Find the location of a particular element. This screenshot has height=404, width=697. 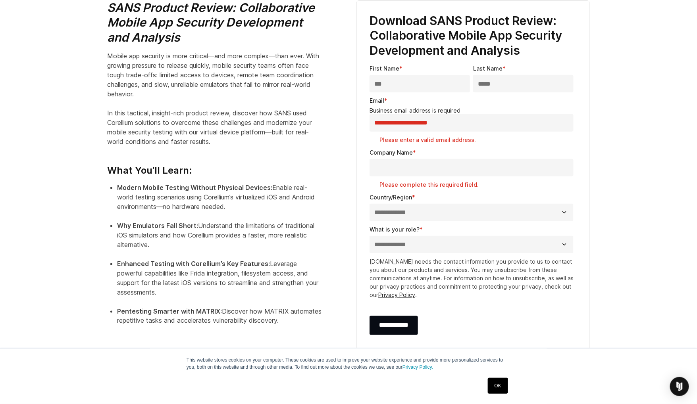

strong: Enhanced Testing with Corellium’s Key Features: is located at coordinates (193, 264).